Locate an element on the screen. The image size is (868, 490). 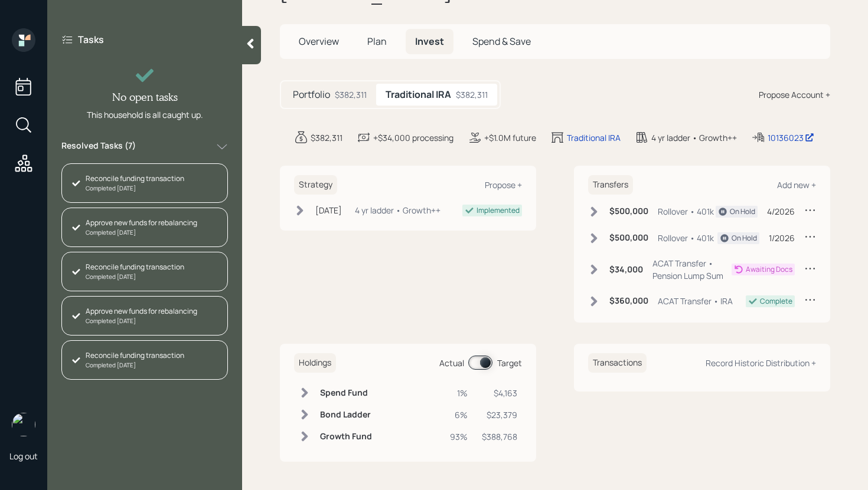
div: This household is all caught up. is located at coordinates (145, 115).